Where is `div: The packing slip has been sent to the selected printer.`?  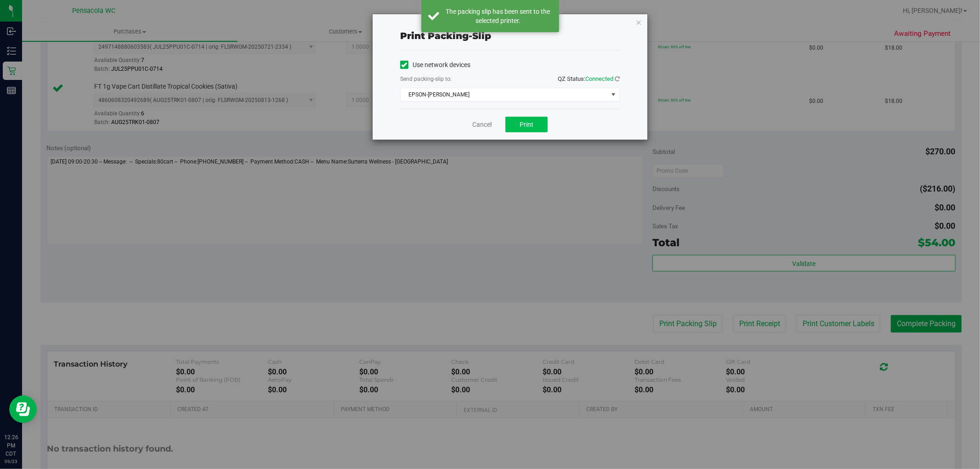 div: The packing slip has been sent to the selected printer. is located at coordinates (497, 16).